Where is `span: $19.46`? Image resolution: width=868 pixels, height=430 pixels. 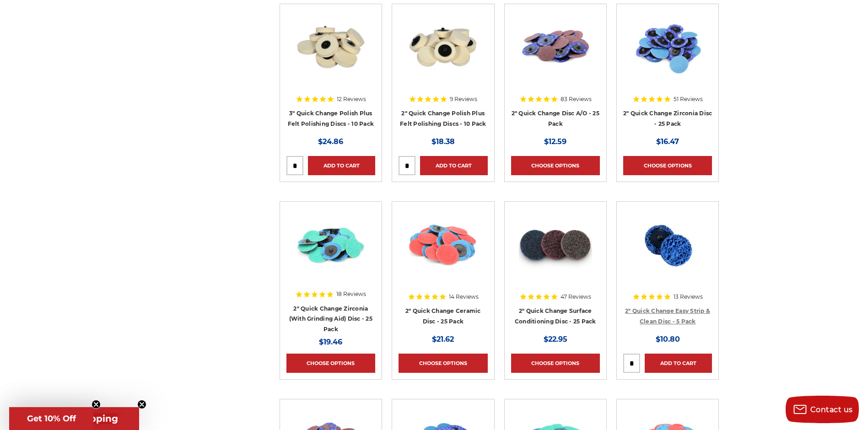
span: $19.46 is located at coordinates (330, 342).